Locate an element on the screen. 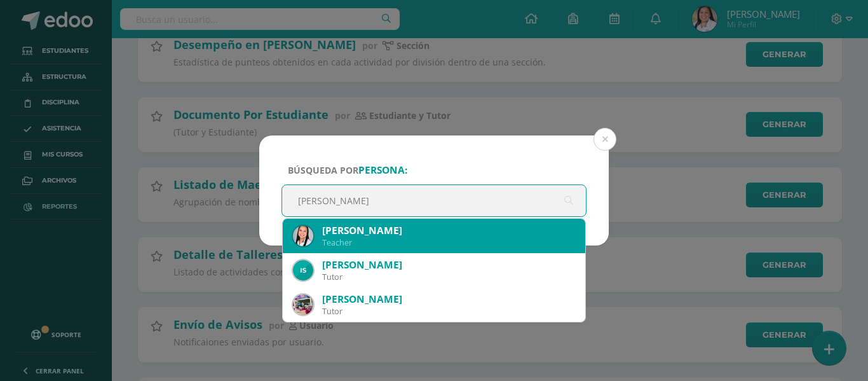  div: Teacher is located at coordinates (449, 242).